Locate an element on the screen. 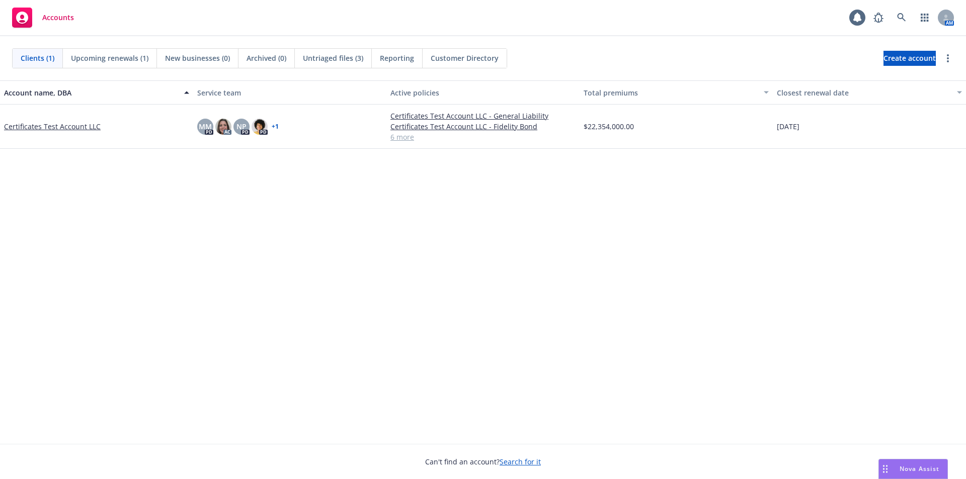 This screenshot has height=479, width=966. a: Certificates Test Account LLC is located at coordinates (52, 126).